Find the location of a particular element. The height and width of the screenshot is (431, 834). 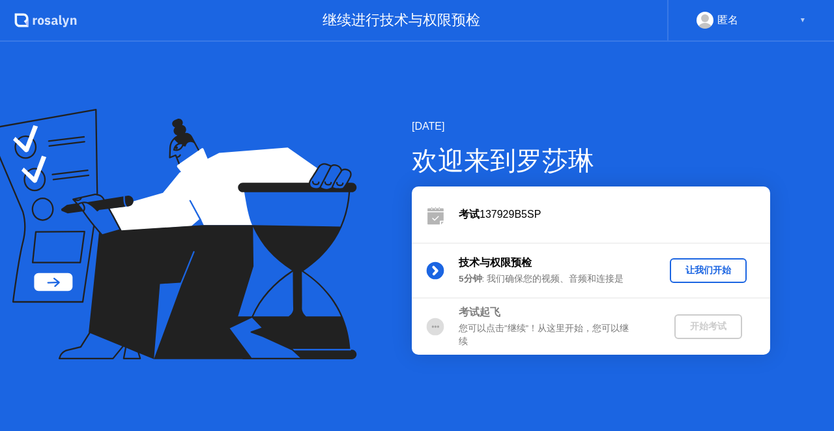

b: 技术与权限预检 is located at coordinates (495, 262).